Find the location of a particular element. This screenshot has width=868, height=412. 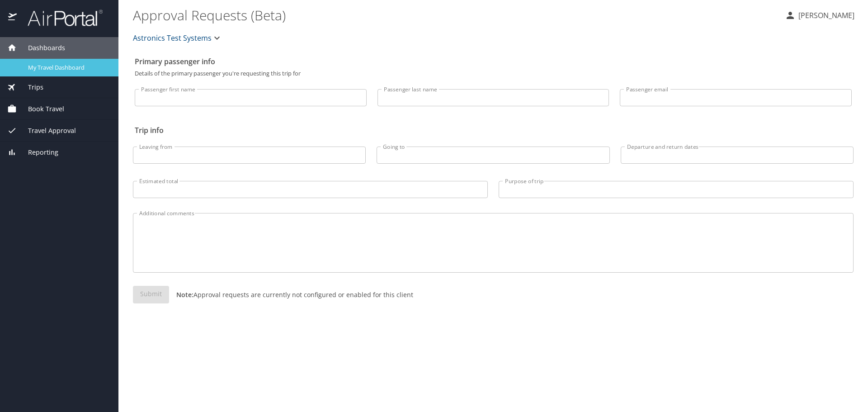

span: Trips is located at coordinates (30, 87).